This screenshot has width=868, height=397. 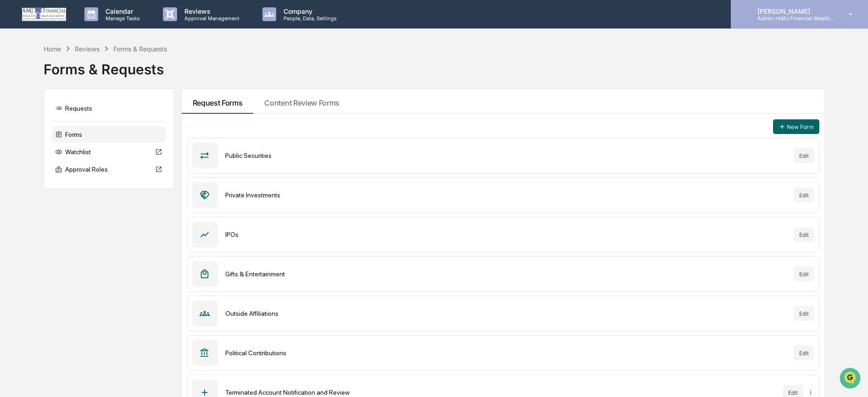 What do you see at coordinates (11, 11) in the screenshot?
I see `button: Open customer support` at bounding box center [11, 11].